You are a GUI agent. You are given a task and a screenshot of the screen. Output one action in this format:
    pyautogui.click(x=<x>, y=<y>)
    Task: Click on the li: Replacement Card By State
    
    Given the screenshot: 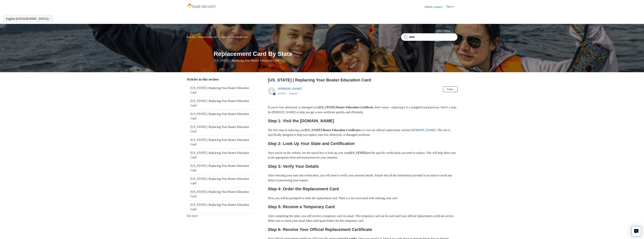 What is the action you would take?
    pyautogui.click(x=233, y=37)
    